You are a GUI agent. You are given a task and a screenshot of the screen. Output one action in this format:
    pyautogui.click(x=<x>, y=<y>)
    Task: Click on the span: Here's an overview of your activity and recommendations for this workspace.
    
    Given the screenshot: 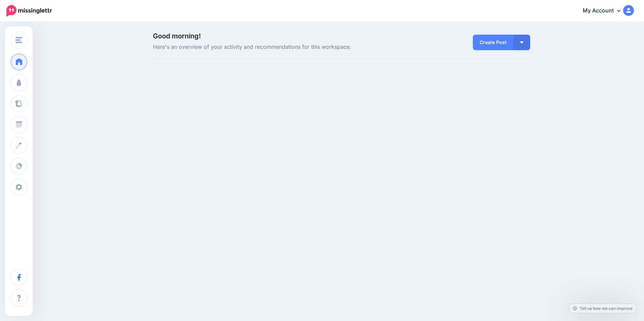 What is the action you would take?
    pyautogui.click(x=277, y=47)
    